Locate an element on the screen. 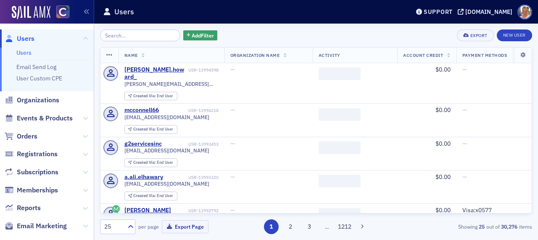 The image size is (538, 240). span: Events & Products is located at coordinates (45, 118).